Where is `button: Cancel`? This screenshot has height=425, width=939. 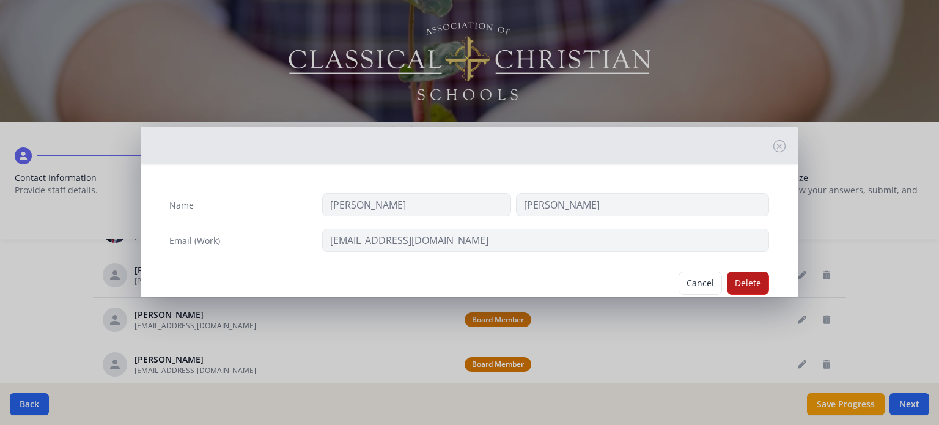 button: Cancel is located at coordinates (700, 283).